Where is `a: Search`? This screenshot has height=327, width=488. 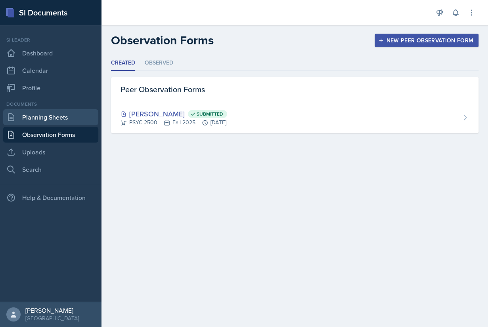
a: Search is located at coordinates (51, 170).